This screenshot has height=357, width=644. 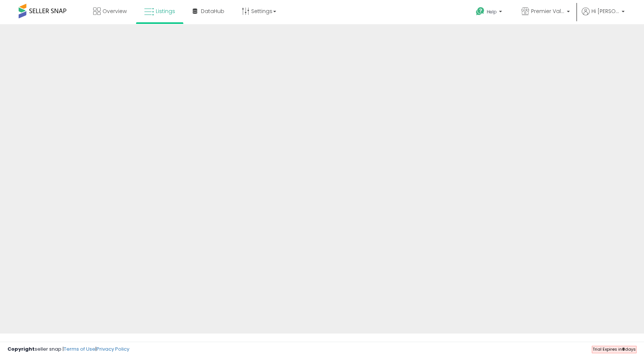 I want to click on a: Help, so click(x=490, y=13).